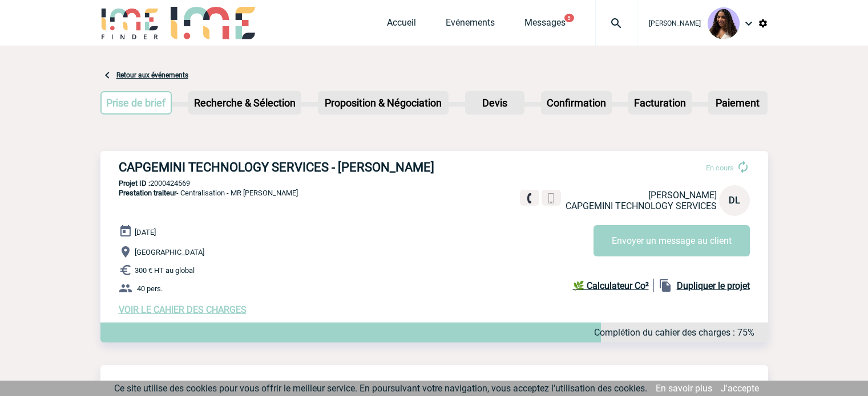 This screenshot has height=396, width=868. Describe the element at coordinates (713, 285) in the screenshot. I see `b: Dupliquer le projet` at that location.